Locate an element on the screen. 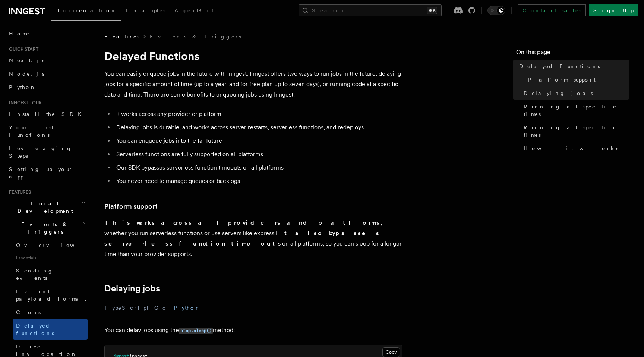 Image resolution: width=644 pixels, height=357 pixels. span: Essentials is located at coordinates (50, 258).